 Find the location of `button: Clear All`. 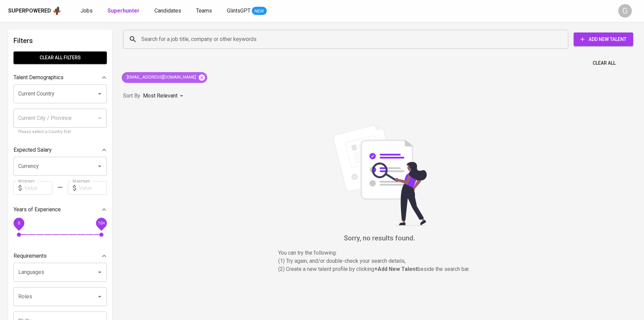

button: Clear All is located at coordinates (604, 63).